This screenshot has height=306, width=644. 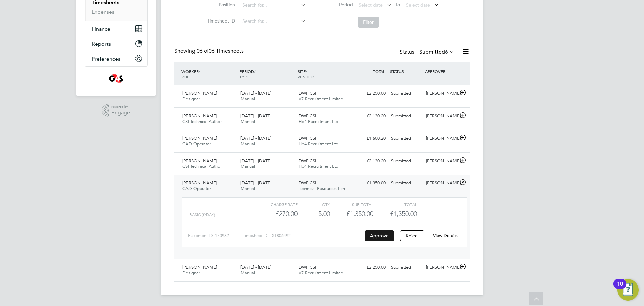 What do you see at coordinates (428, 52) in the screenshot?
I see `div: Status` at bounding box center [428, 52].